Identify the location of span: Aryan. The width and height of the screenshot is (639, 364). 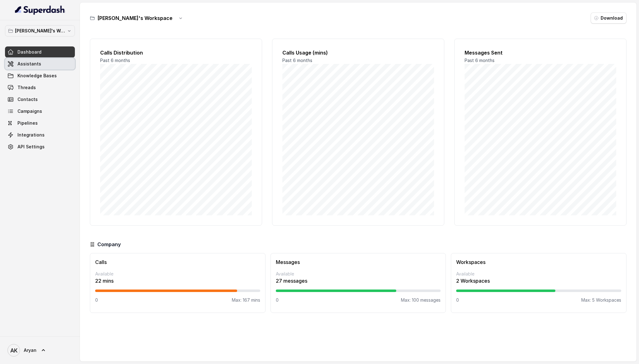
(30, 351).